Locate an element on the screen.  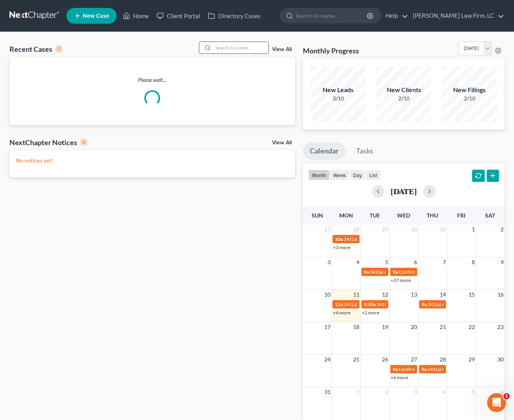
span: 20 is located at coordinates (414, 327).